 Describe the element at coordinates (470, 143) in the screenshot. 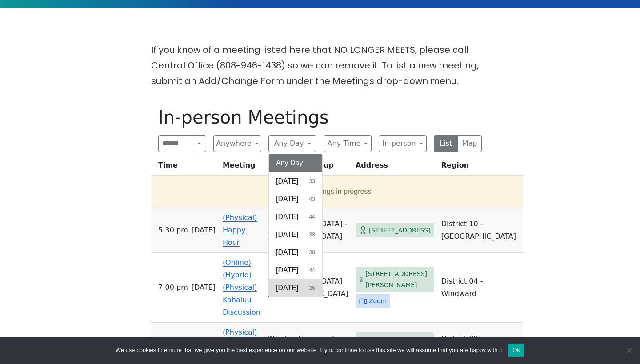

I see `button: Map` at that location.